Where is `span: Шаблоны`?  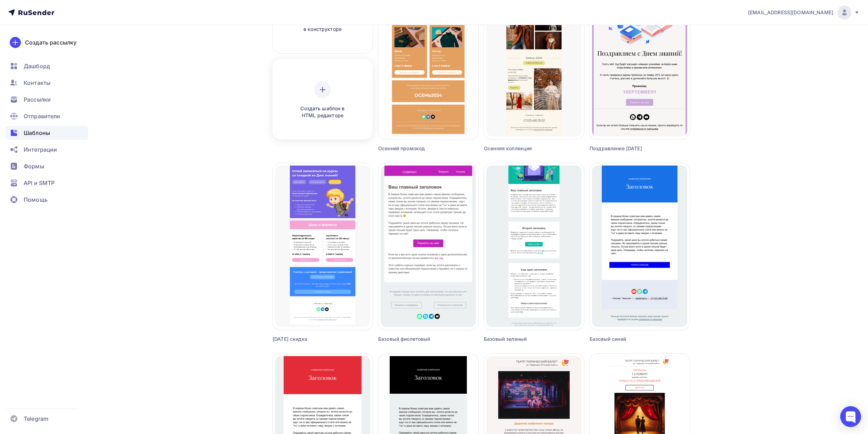 span: Шаблоны is located at coordinates (37, 133).